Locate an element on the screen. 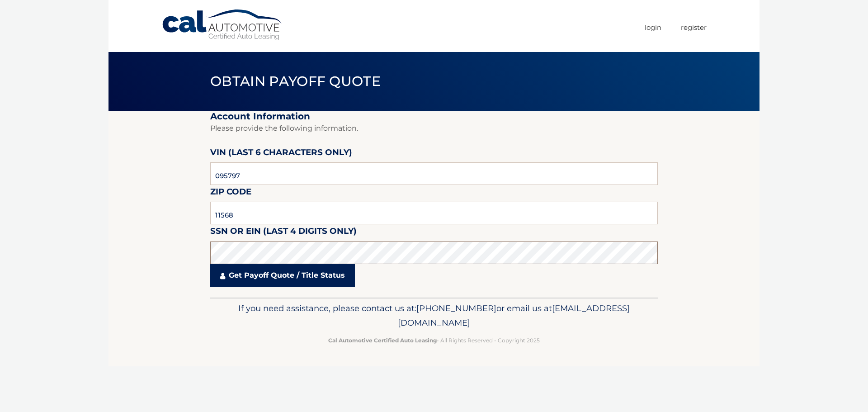 The height and width of the screenshot is (412, 868). a: Register is located at coordinates (693, 27).